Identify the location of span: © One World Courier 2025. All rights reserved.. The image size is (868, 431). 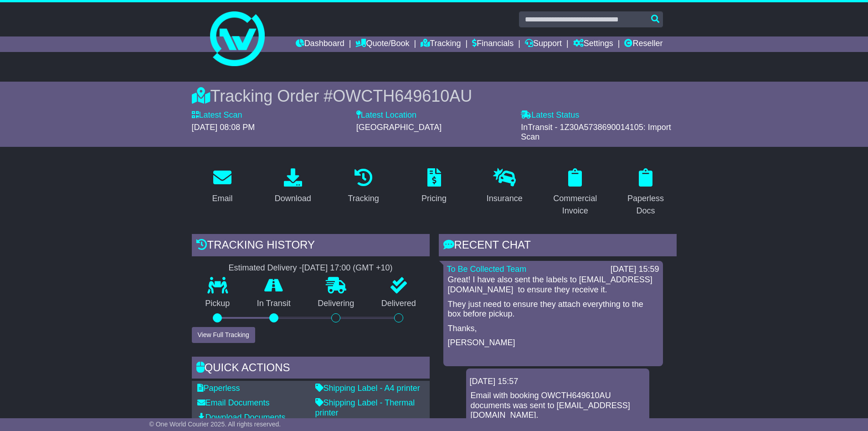
(215, 424).